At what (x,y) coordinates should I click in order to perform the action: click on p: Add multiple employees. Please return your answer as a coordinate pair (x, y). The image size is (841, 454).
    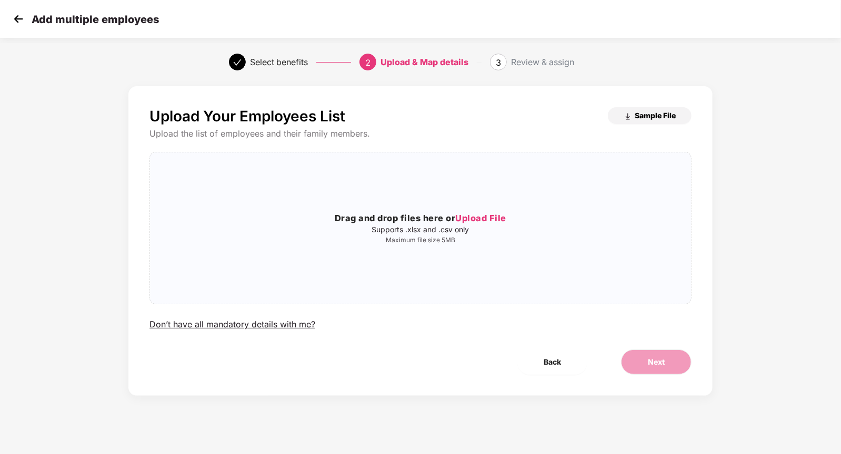
    Looking at the image, I should click on (95, 19).